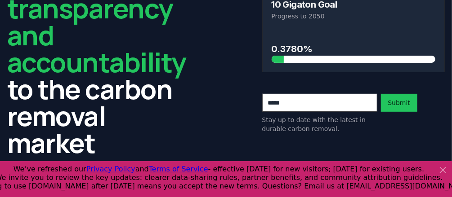 This screenshot has width=452, height=197. Describe the element at coordinates (353, 16) in the screenshot. I see `p: Progress to 2050` at that location.